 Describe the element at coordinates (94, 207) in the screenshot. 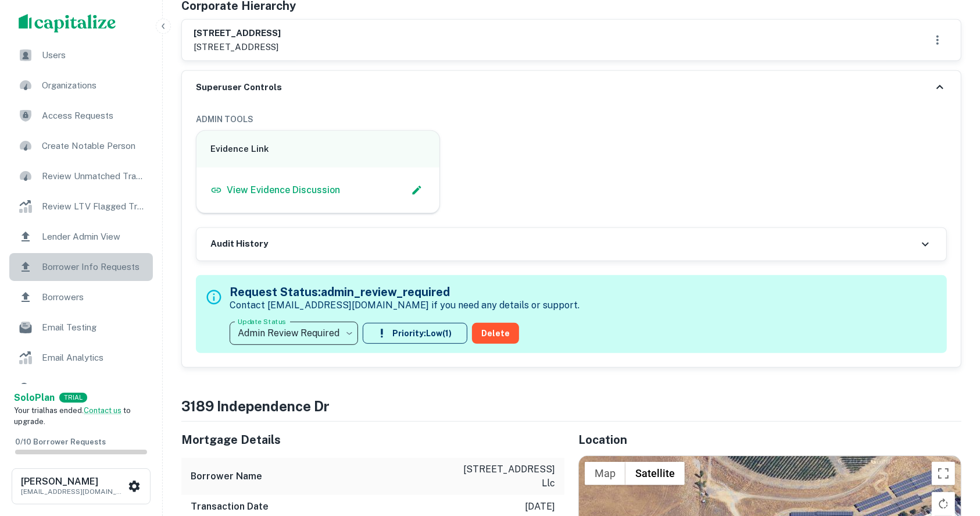

I see `span: Review LTV Flagged Transactions` at that location.